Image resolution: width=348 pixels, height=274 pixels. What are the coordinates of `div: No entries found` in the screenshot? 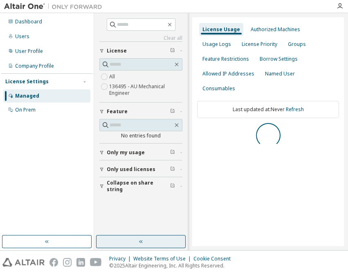 It's located at (141, 136).